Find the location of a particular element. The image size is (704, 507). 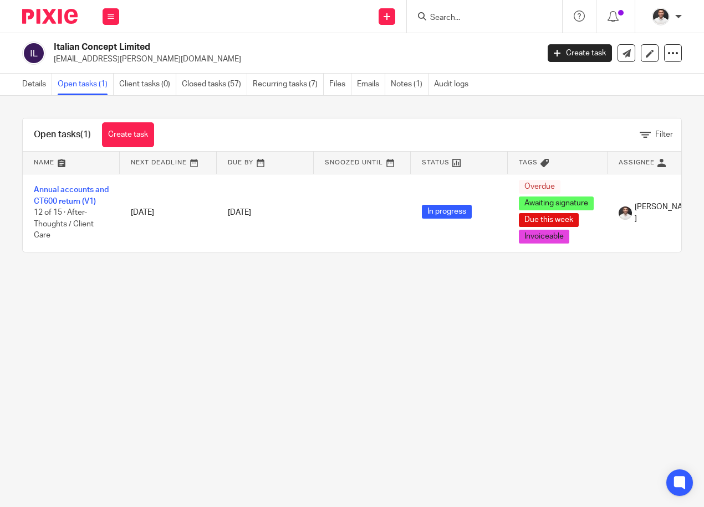

span: Tags is located at coordinates (528, 162).